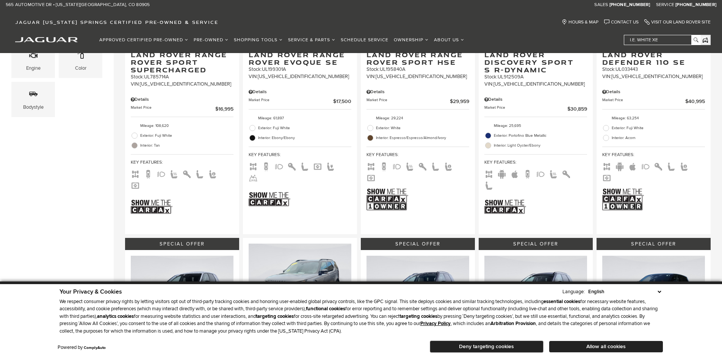 Image resolution: width=722 pixels, height=358 pixels. What do you see at coordinates (654, 92) in the screenshot?
I see `div: Pricing Details - Pre-Owned 2020 Land Rover Defender 110 SE` at bounding box center [654, 92].